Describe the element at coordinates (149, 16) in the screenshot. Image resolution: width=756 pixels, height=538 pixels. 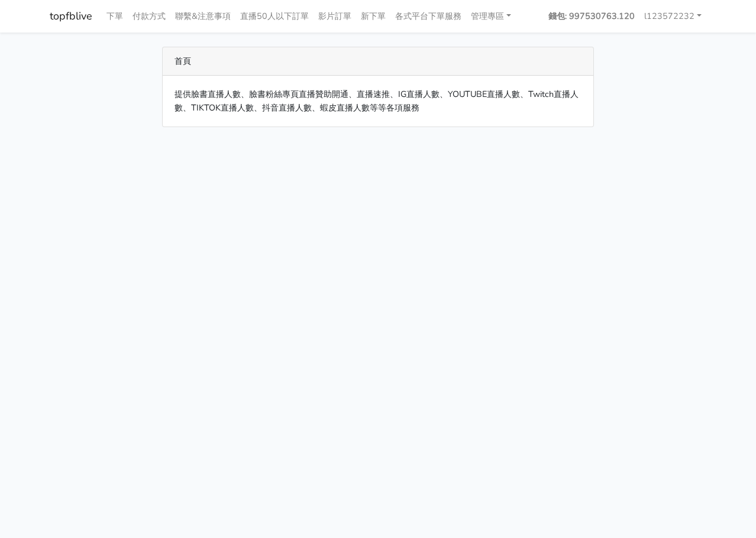
I see `a: 付款方式` at that location.